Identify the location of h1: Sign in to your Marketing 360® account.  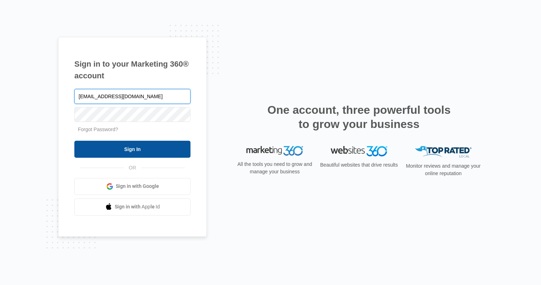
(133, 70).